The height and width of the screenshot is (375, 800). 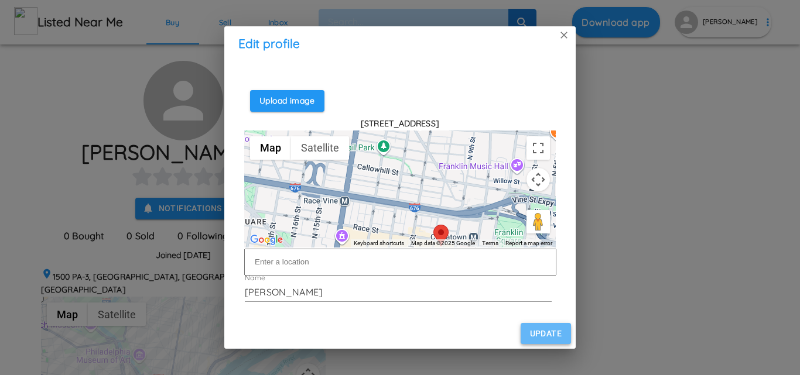 What do you see at coordinates (271, 148) in the screenshot?
I see `button: Show street map` at bounding box center [271, 148].